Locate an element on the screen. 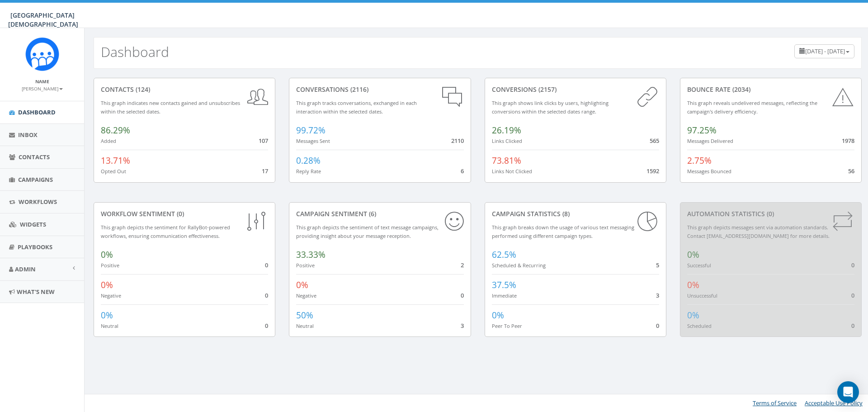 The image size is (868, 412). small: This graph depicts the sentiment for RallyBot-powered workflows, ensuring communication effective... is located at coordinates (165, 232).